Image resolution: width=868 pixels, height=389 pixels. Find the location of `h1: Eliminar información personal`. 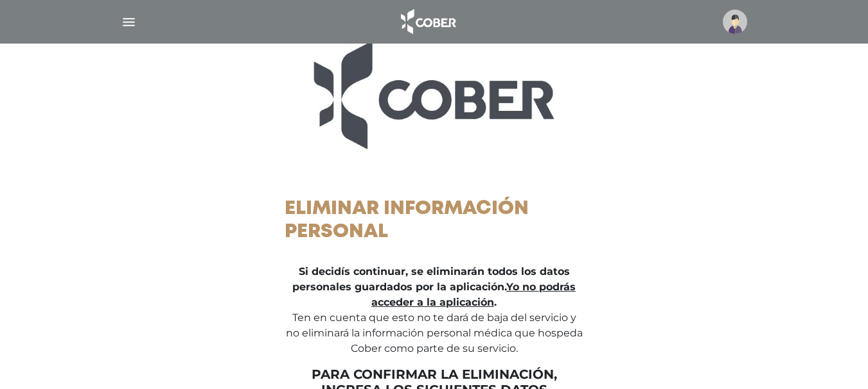

h1: Eliminar información personal is located at coordinates (433, 221).